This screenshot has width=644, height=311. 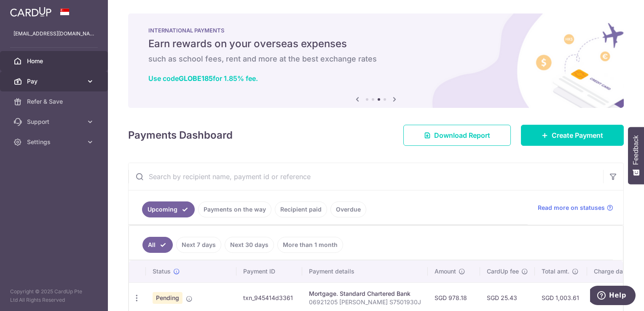 I want to click on span: Help, so click(x=27, y=10).